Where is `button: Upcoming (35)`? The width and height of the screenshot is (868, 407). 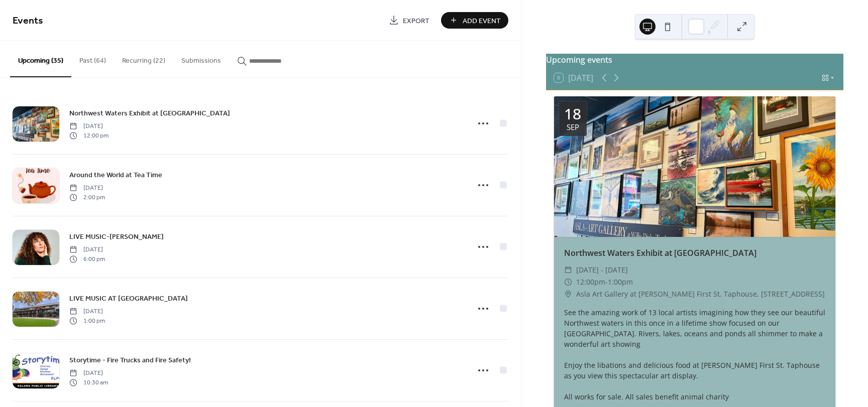 button: Upcoming (35) is located at coordinates (41, 59).